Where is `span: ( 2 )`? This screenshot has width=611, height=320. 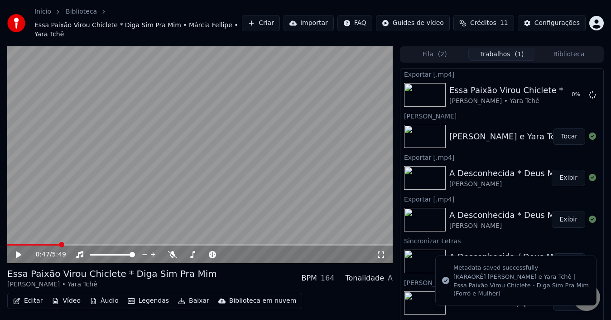 span: ( 2 ) is located at coordinates (443, 54).